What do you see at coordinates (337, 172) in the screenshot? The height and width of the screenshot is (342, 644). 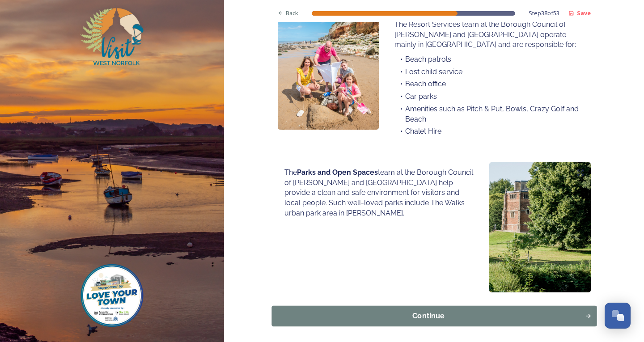 I see `strong: Parks and Open Spaces` at bounding box center [337, 172].